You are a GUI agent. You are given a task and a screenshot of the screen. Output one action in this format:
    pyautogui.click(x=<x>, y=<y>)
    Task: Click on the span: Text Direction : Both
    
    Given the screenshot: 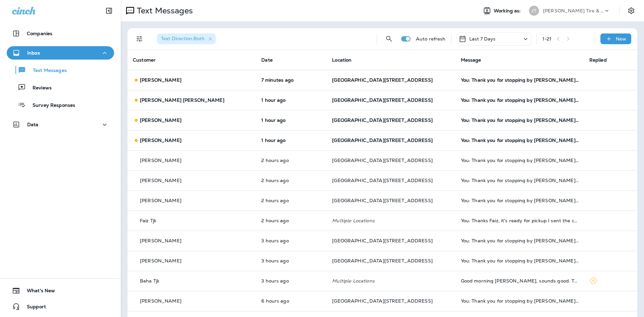 What is the action you would take?
    pyautogui.click(x=183, y=38)
    